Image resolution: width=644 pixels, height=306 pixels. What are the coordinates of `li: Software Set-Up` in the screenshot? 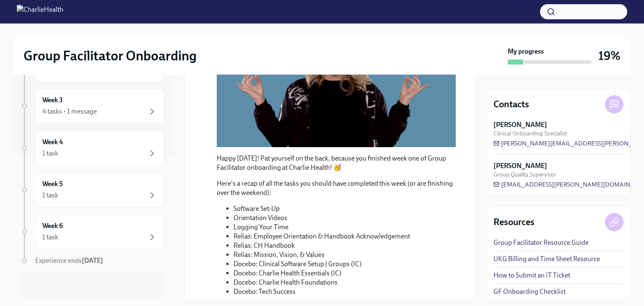 It's located at (345, 209).